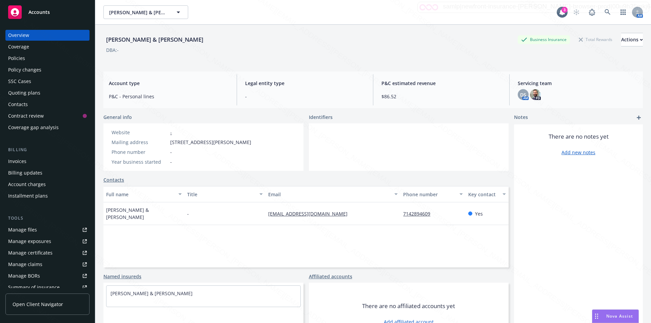  What do you see at coordinates (118, 117) in the screenshot?
I see `span: General info` at bounding box center [118, 117].